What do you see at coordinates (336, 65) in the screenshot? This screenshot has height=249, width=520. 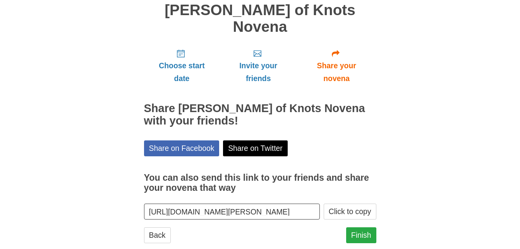 I see `a: Share your novena` at bounding box center [336, 65].